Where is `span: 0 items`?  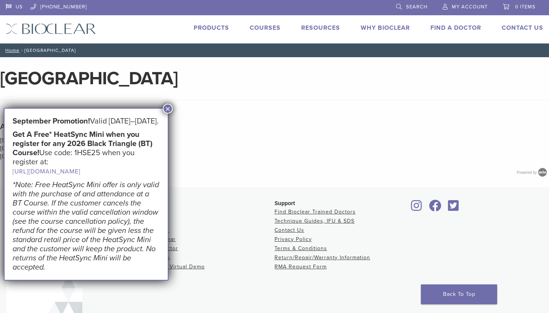
span: 0 items is located at coordinates (525, 7).